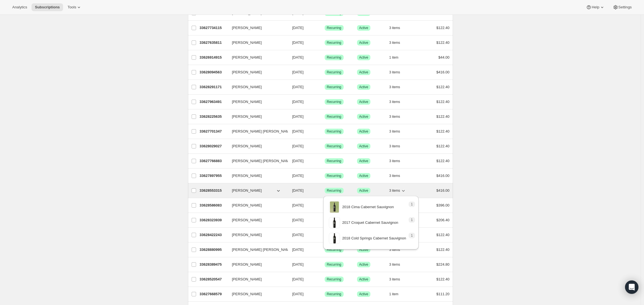 This screenshot has height=305, width=644. What do you see at coordinates (214, 146) in the screenshot?
I see `p: 33628029027` at bounding box center [214, 146].